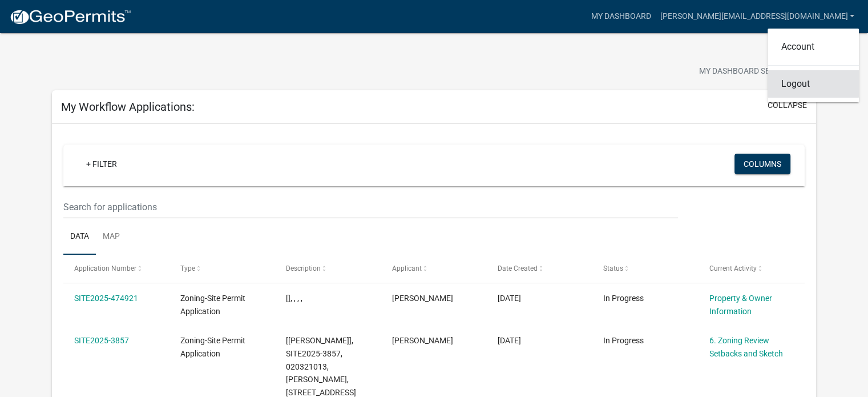 The width and height of the screenshot is (868, 397). Describe the element at coordinates (102, 340) in the screenshot. I see `a: SITE2025-3857` at that location.